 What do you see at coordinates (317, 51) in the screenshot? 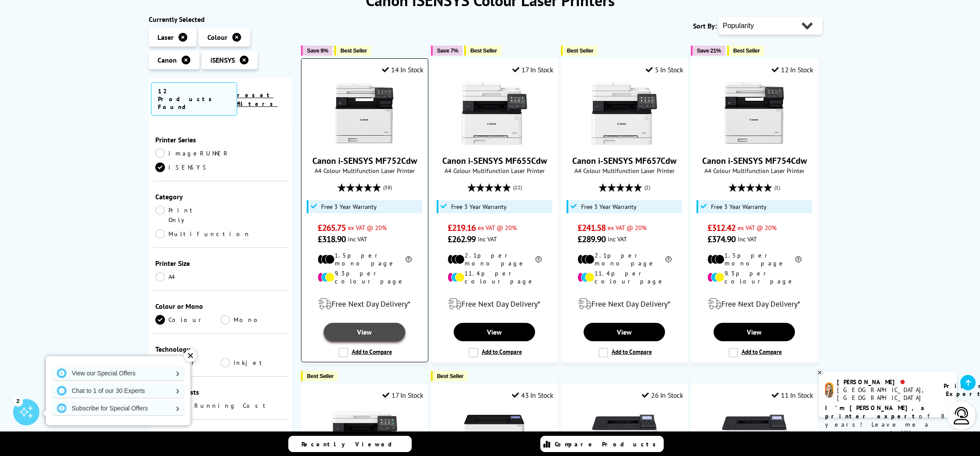
I see `span: Save 9%` at bounding box center [317, 51].